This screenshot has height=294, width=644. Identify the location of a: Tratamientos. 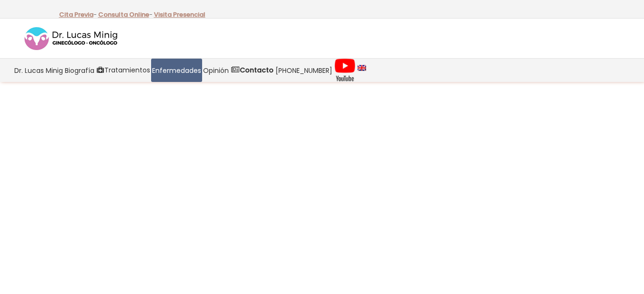
(123, 70).